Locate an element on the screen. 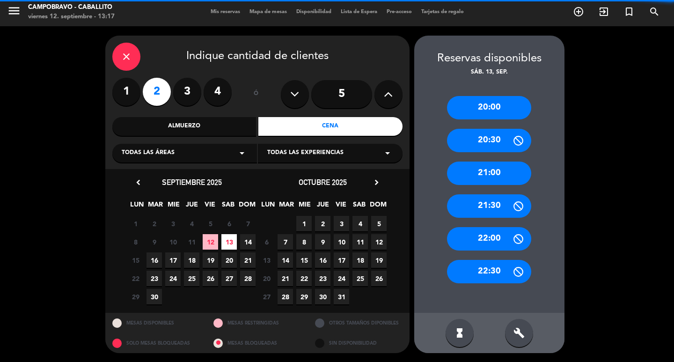 This screenshot has width=674, height=362. span: Disponibilidad is located at coordinates (314, 12).